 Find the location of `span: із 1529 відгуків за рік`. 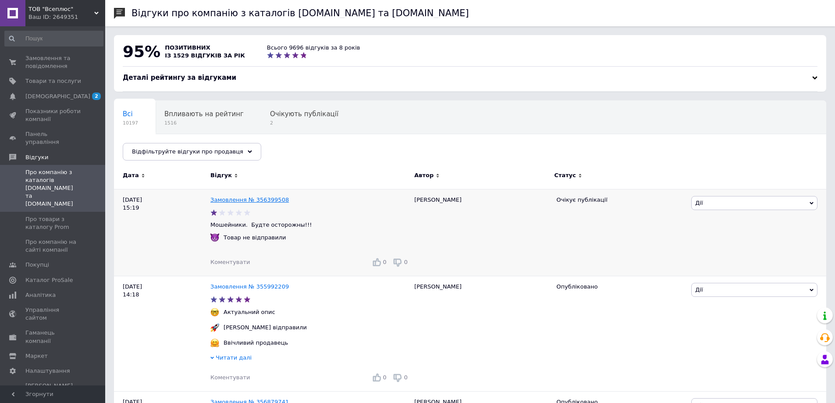

span: із 1529 відгуків за рік is located at coordinates (205, 55).